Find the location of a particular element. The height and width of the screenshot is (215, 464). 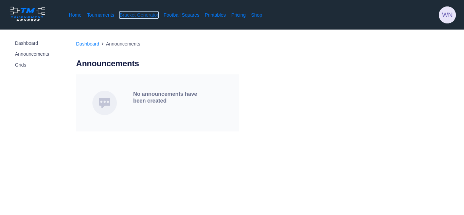

button: WN is located at coordinates (447, 15).